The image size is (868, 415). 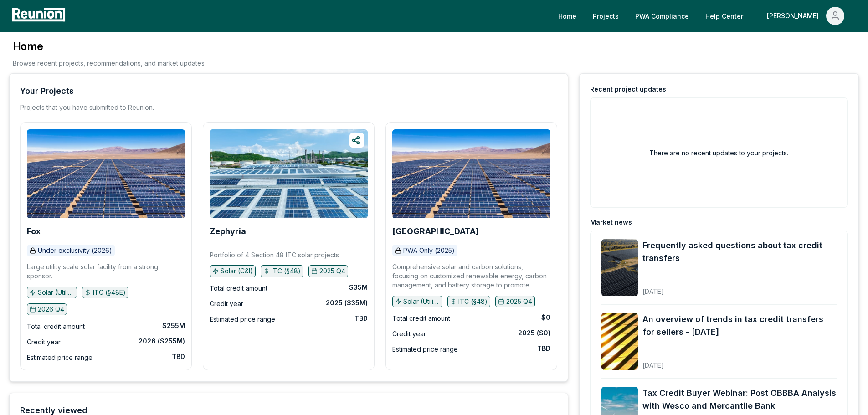 I want to click on button: 2026 Q4, so click(x=47, y=309).